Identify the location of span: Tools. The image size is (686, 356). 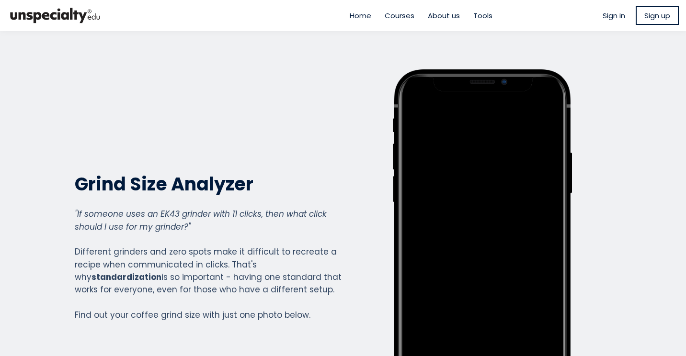
(483, 15).